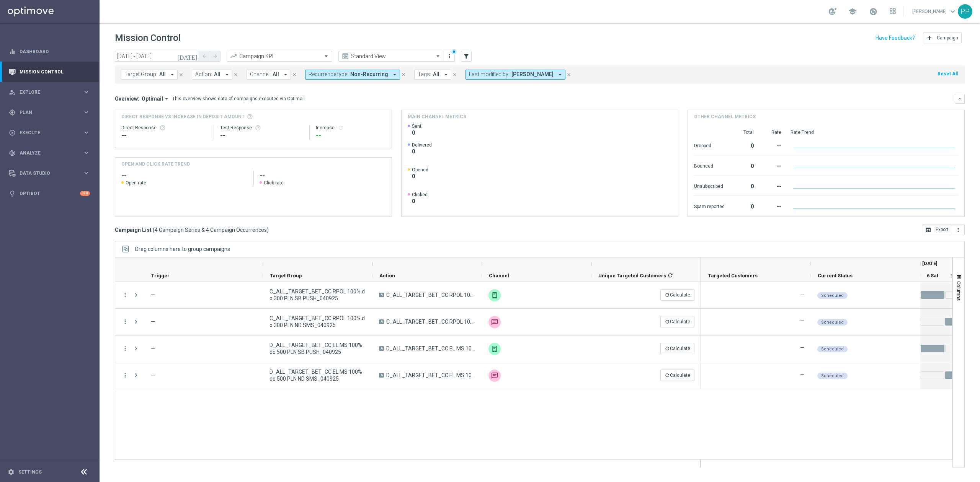  Describe the element at coordinates (49, 153) in the screenshot. I see `div: track_changes Analyze keyboard_arrow_right` at that location.